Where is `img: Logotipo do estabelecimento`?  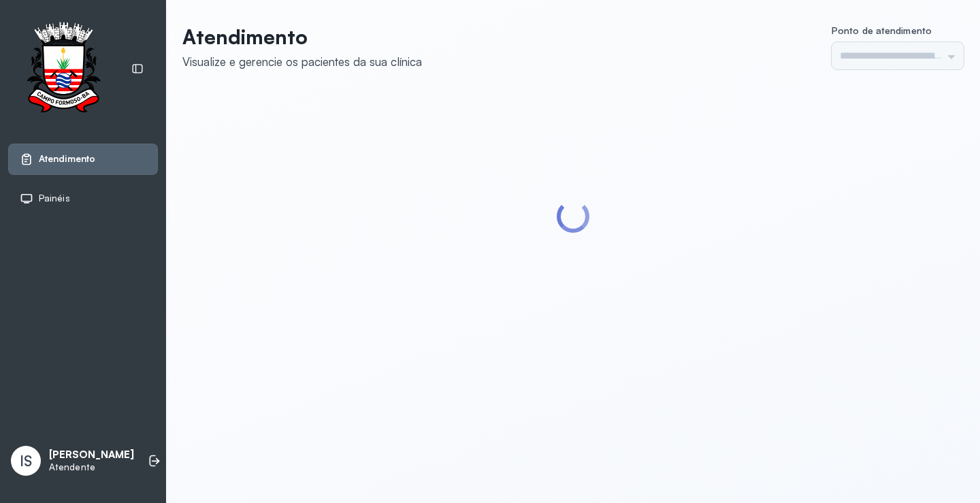 img: Logotipo do estabelecimento is located at coordinates (64, 69).